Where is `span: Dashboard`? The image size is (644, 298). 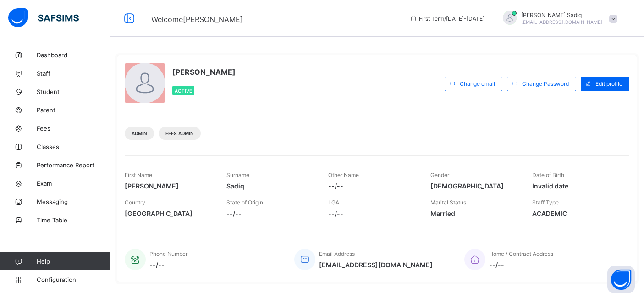 span: Dashboard is located at coordinates (73, 55).